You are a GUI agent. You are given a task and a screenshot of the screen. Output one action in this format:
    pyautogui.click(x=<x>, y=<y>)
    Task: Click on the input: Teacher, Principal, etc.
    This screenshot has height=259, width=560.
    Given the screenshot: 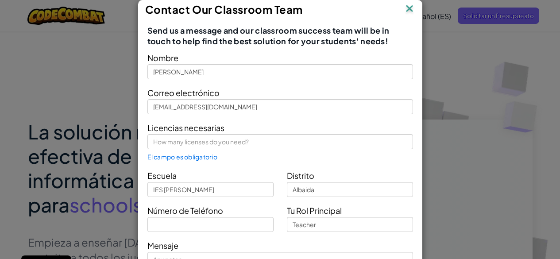 What is the action you would take?
    pyautogui.click(x=349, y=224)
    